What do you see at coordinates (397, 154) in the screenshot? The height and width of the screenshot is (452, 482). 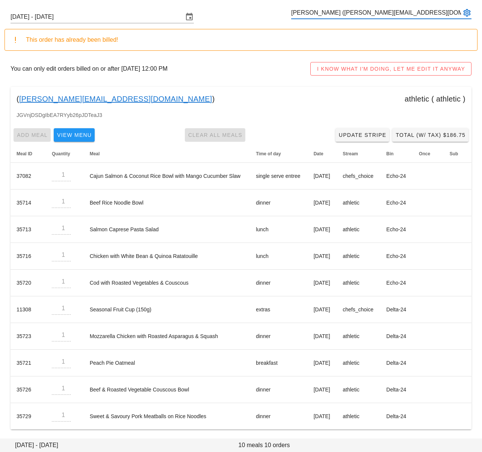 I see `th: Bin: Not sorted. Activate to sort ascending.` at bounding box center [397, 154].